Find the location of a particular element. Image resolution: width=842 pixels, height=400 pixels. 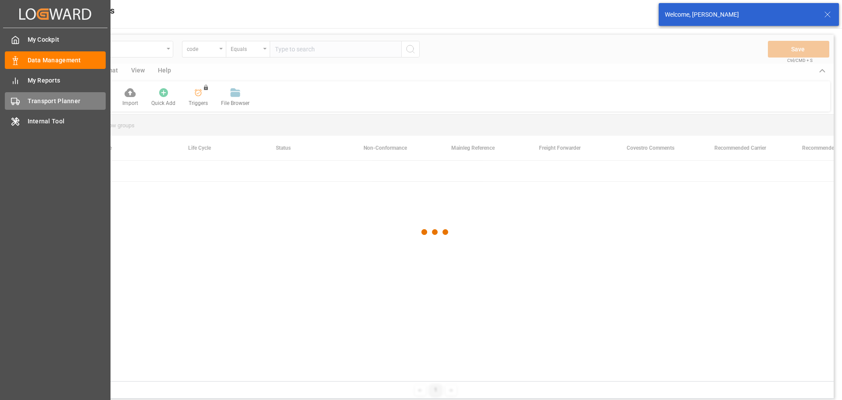

span: Data Management is located at coordinates (67, 60).